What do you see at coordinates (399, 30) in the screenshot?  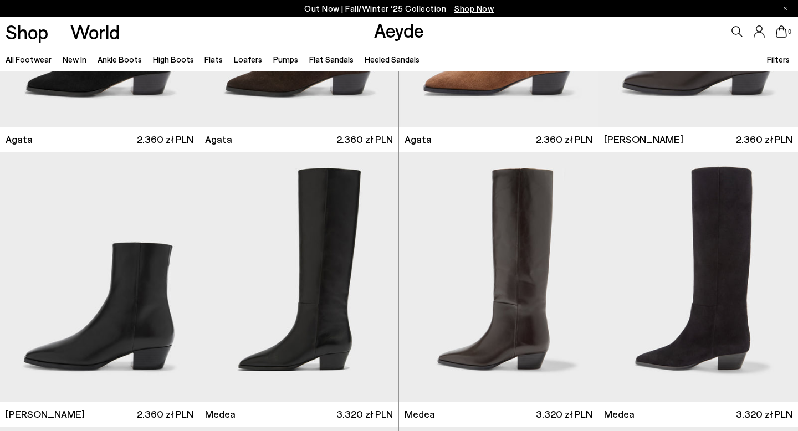 I see `a: Aeyde` at bounding box center [399, 30].